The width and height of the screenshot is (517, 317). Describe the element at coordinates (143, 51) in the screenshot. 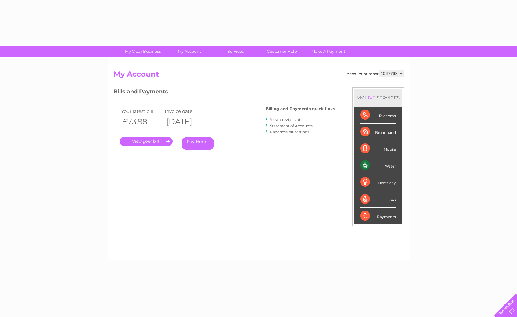

I see `a: My Clear Business` at that location.